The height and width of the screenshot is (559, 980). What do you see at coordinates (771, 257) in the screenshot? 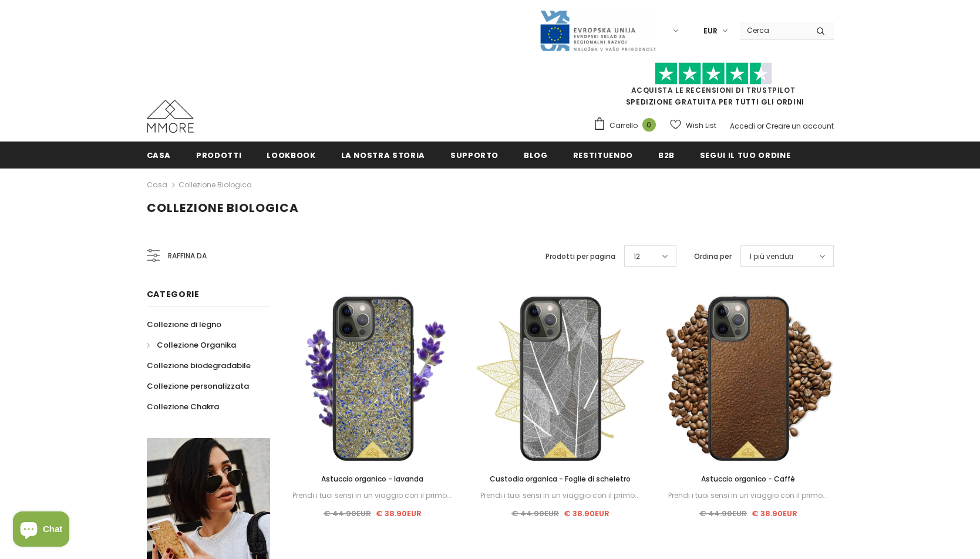
I see `span: I più venduti` at bounding box center [771, 257].